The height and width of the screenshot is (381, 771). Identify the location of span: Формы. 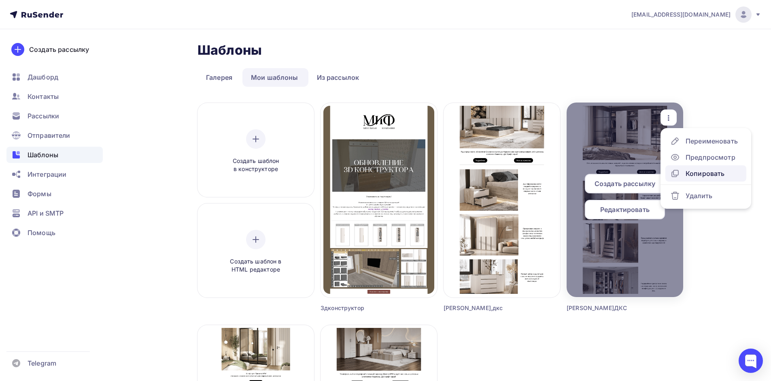
(39, 194).